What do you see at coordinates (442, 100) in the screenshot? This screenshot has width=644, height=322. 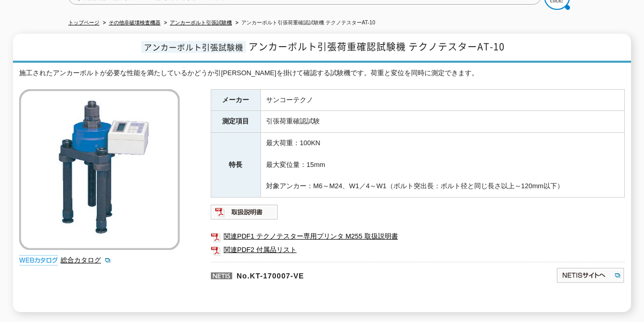 I see `td: サンコーテクノ` at bounding box center [442, 100].